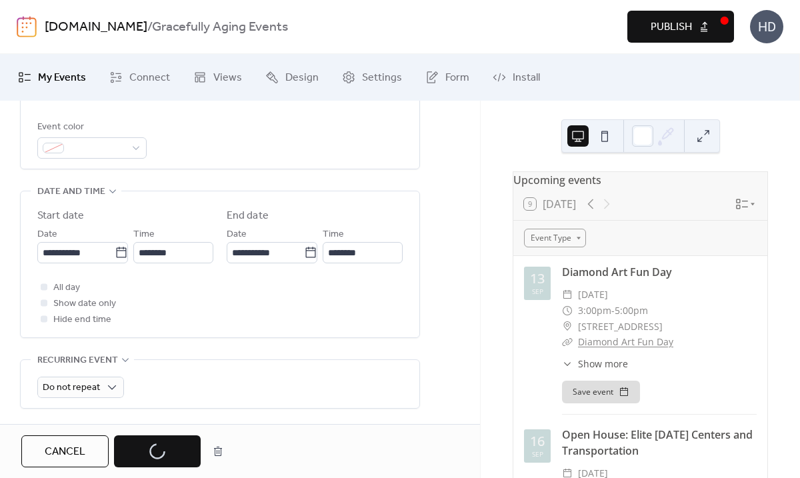 The image size is (800, 478). I want to click on div: HD, so click(767, 27).